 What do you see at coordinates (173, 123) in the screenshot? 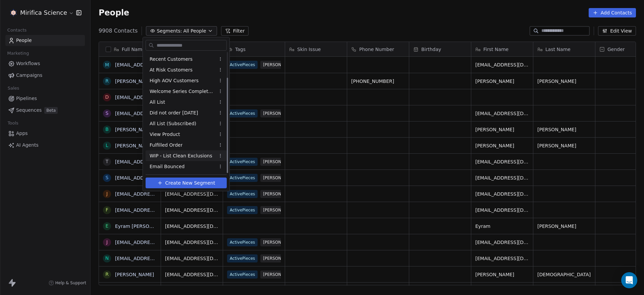
I see `span: All List (Subscribed)` at bounding box center [173, 123].